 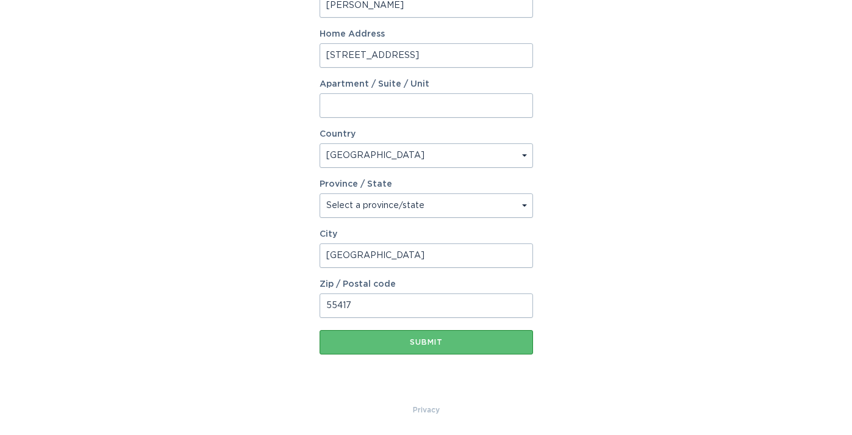 What do you see at coordinates (426, 34) in the screenshot?
I see `label: Home Address` at bounding box center [426, 34].